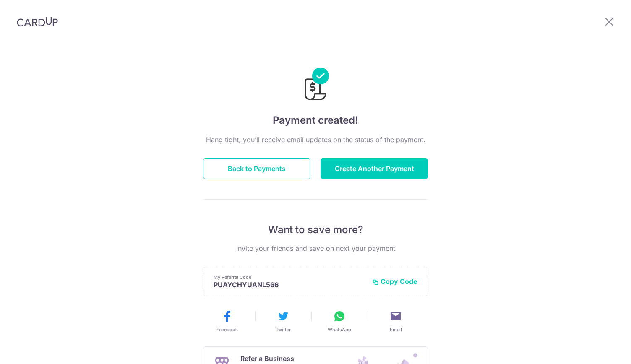 The image size is (631, 364). I want to click on img: Payments, so click(316, 85).